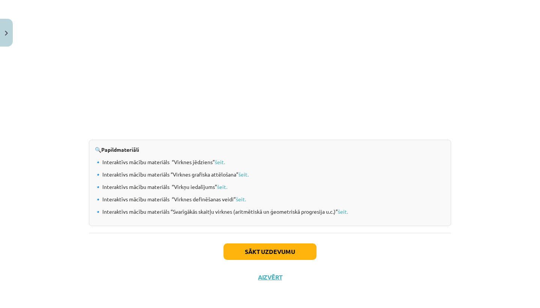  I want to click on button: Aizvērt, so click(270, 277).